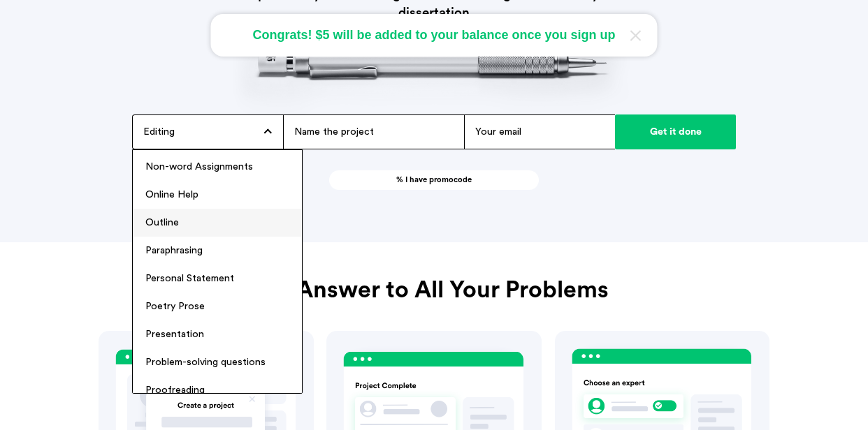 The image size is (868, 430). I want to click on input: Your email, so click(539, 132).